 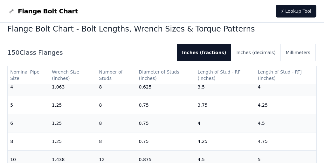 I want to click on td: 1.063, so click(x=73, y=87).